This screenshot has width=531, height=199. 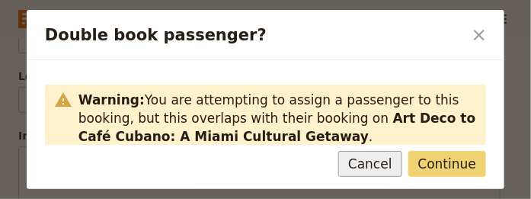 What do you see at coordinates (479, 35) in the screenshot?
I see `button: Close dialog` at bounding box center [479, 35].